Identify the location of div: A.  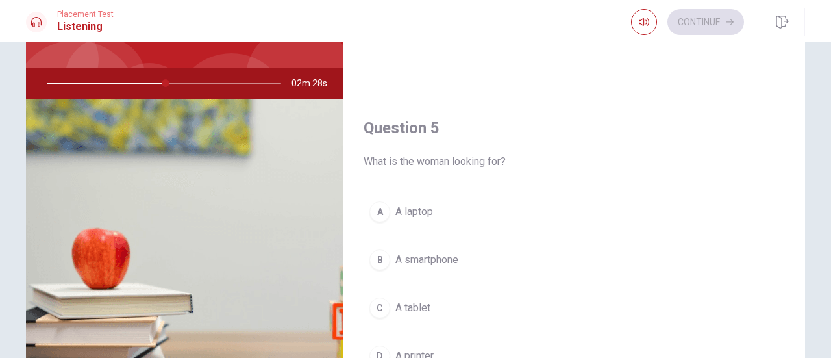
(380, 212).